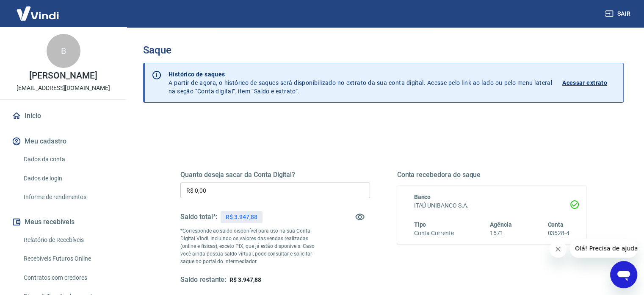 The image size is (644, 295). I want to click on a: Acessar extrato, so click(589, 82).